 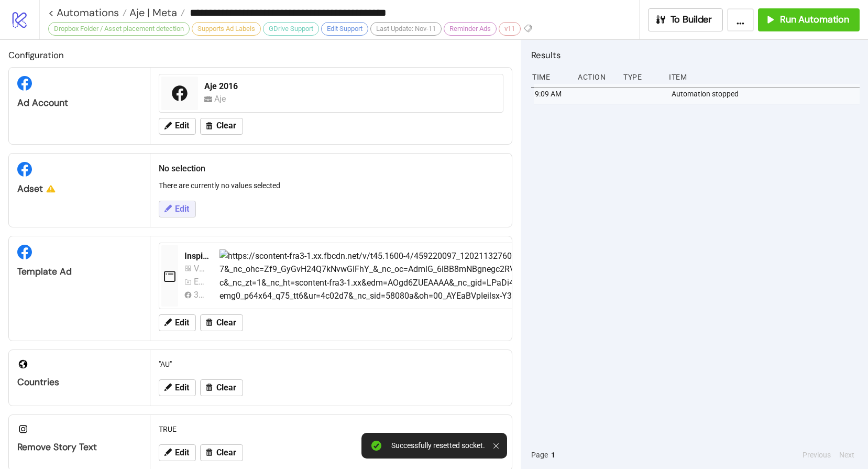 I want to click on div: Type, so click(x=641, y=77).